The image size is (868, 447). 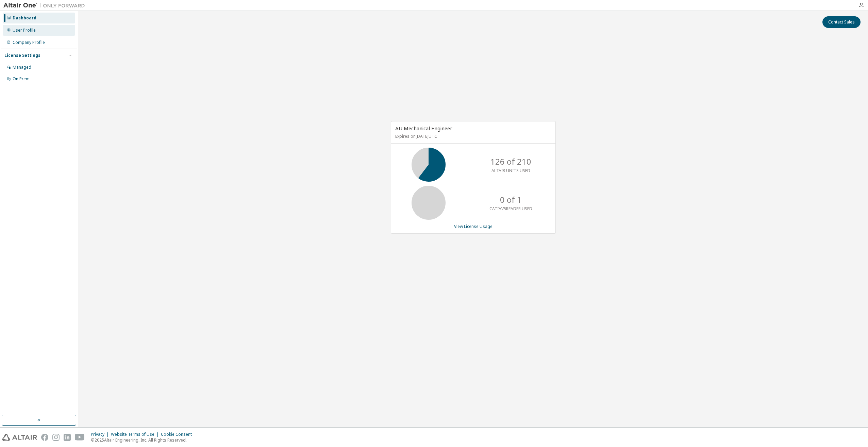 I want to click on img: linkedin.svg, so click(x=67, y=437).